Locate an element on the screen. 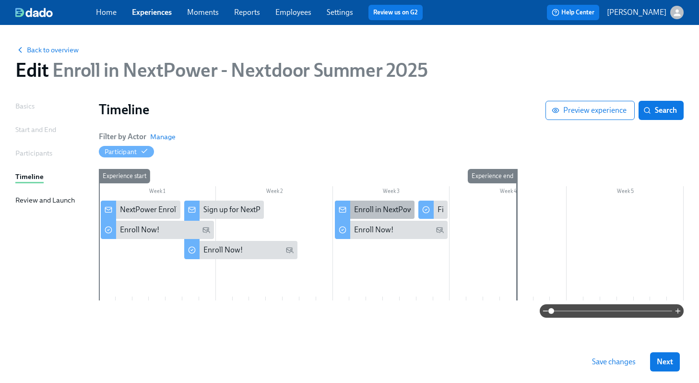 The height and width of the screenshot is (383, 699). button: Search is located at coordinates (661, 110).